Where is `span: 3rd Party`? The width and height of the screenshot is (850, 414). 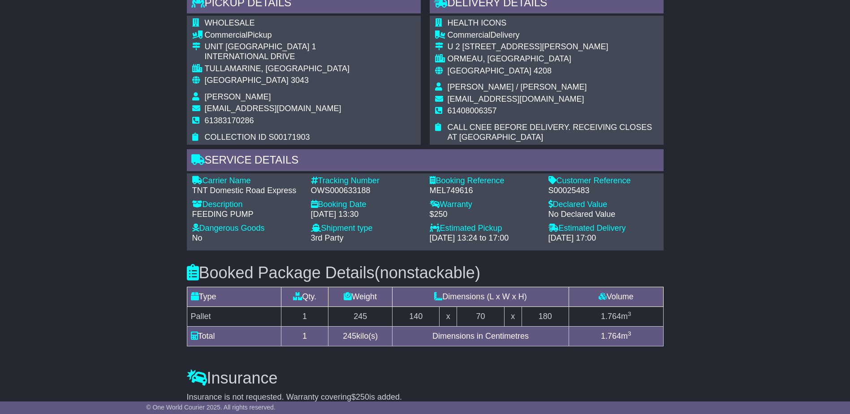
span: 3rd Party is located at coordinates (327, 238).